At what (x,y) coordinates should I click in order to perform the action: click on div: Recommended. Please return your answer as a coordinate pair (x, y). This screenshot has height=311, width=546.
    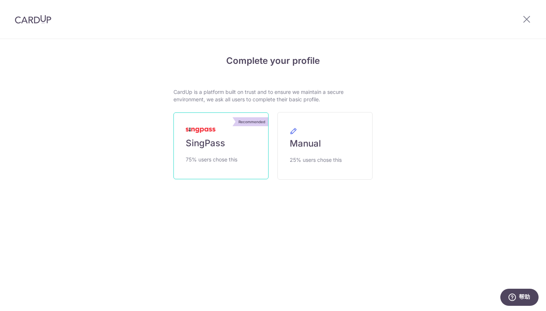
    Looking at the image, I should click on (252, 122).